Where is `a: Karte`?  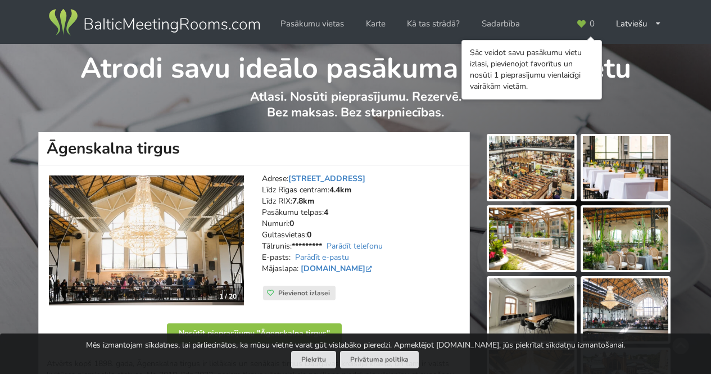
a: Karte is located at coordinates (375, 24).